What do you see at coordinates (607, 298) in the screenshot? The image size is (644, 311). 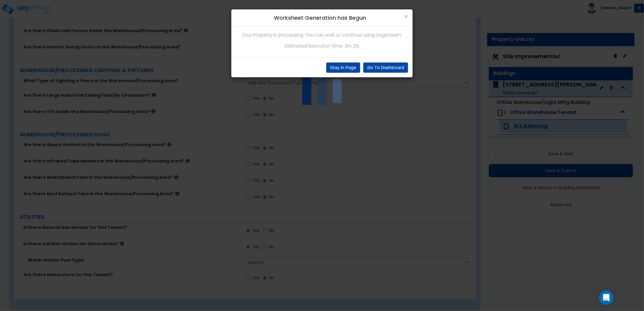 I see `div: Open Intercom Messenger` at bounding box center [607, 298].